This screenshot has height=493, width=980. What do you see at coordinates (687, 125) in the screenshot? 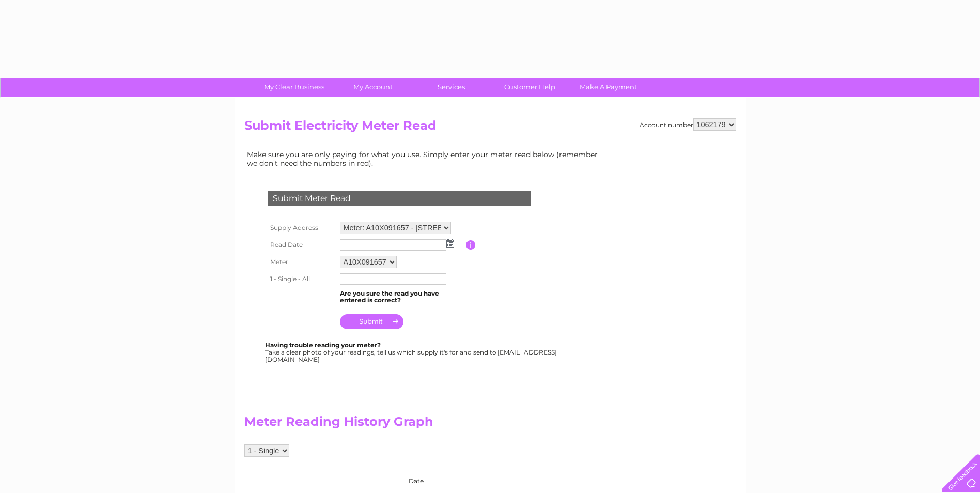
I see `div: Account number` at bounding box center [687, 125].